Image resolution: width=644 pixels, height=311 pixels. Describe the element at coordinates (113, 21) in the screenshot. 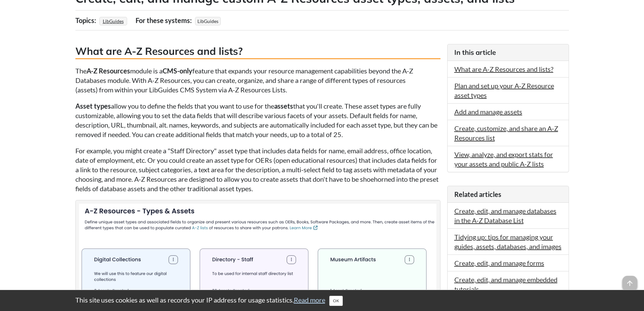

I see `a: LibGuides` at that location.